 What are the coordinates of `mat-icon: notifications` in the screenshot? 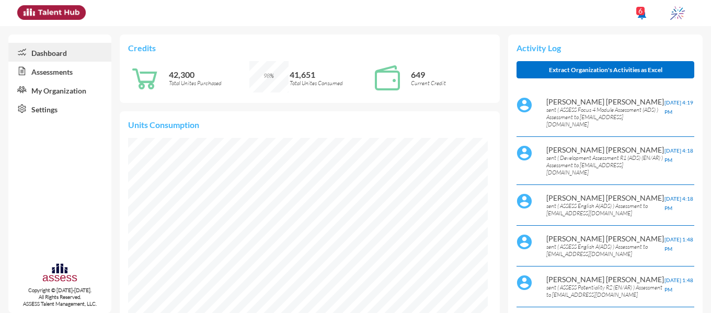 It's located at (642, 14).